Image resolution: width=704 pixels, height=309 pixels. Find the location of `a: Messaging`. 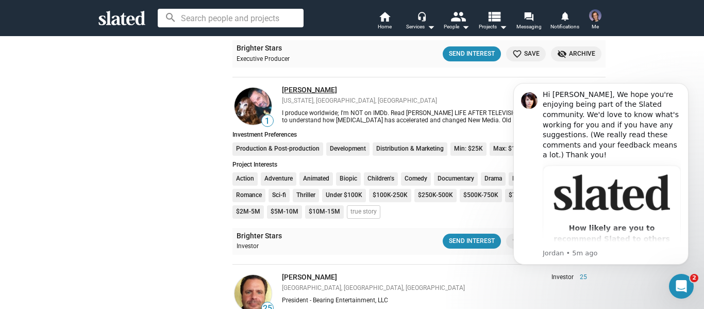

a: Messaging is located at coordinates (529, 22).